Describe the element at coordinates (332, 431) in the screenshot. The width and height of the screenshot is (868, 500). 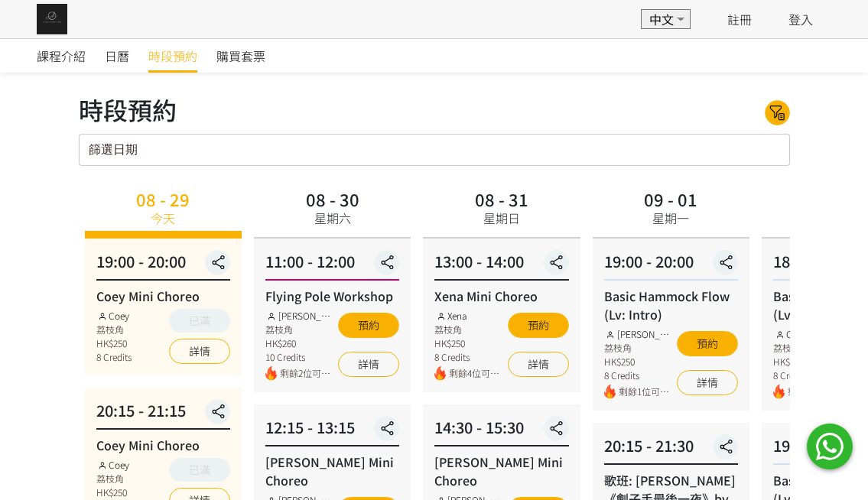
I see `div: 12:15 - 13:15` at that location.